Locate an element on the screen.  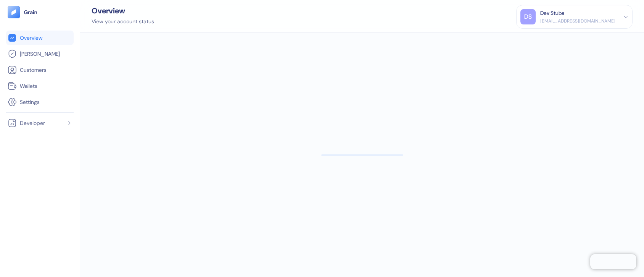
div: DS is located at coordinates (528, 17).